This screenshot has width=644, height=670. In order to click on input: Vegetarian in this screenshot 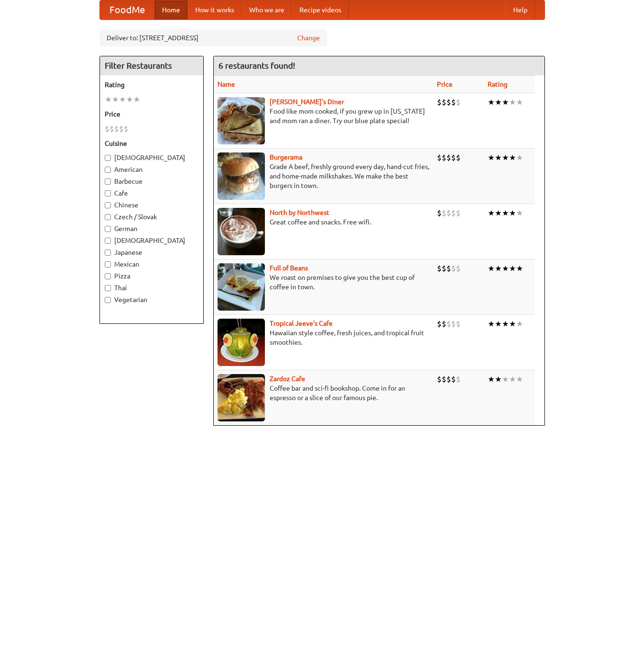, I will do `click(108, 300)`.